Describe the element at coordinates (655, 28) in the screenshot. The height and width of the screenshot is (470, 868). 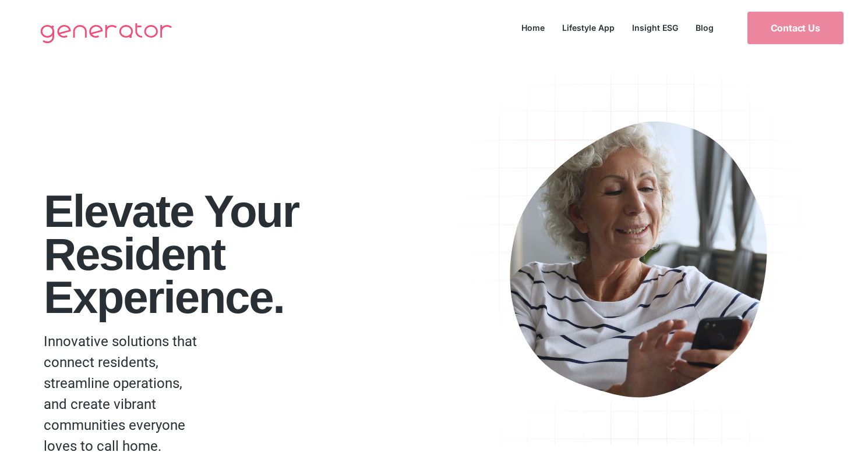
I see `a: Insight ESG` at that location.